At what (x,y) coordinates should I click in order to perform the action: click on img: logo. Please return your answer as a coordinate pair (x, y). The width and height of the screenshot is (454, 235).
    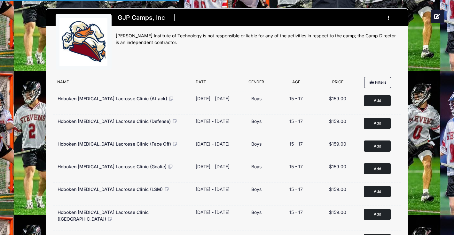
    Looking at the image, I should click on (83, 42).